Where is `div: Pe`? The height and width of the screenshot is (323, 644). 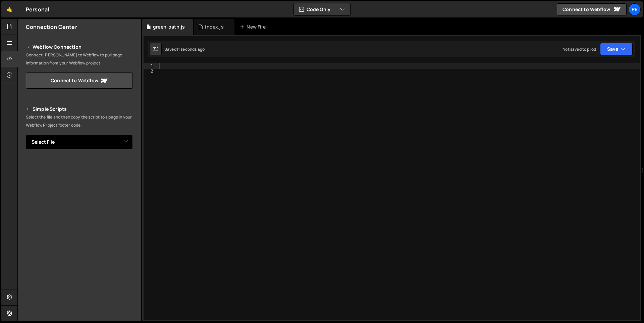 div: Pe is located at coordinates (635, 10).